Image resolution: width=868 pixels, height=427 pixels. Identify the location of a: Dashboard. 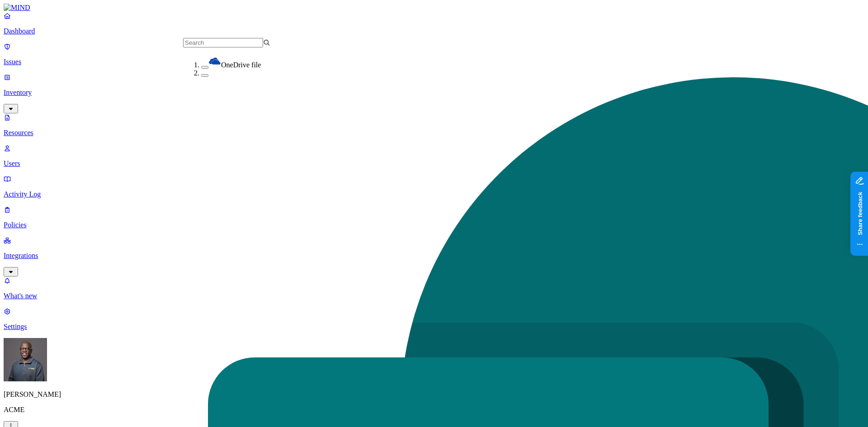
(434, 24).